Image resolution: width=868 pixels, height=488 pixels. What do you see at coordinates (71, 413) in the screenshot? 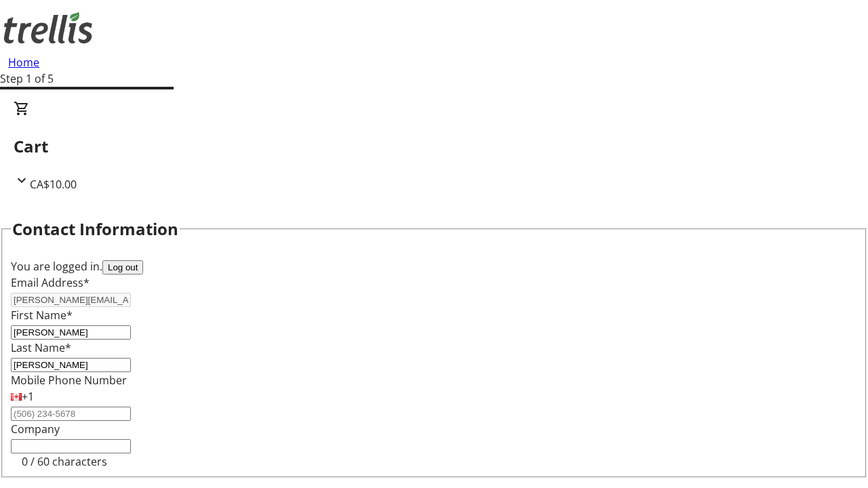
I see `input: (506) 234-5678` at bounding box center [71, 413].